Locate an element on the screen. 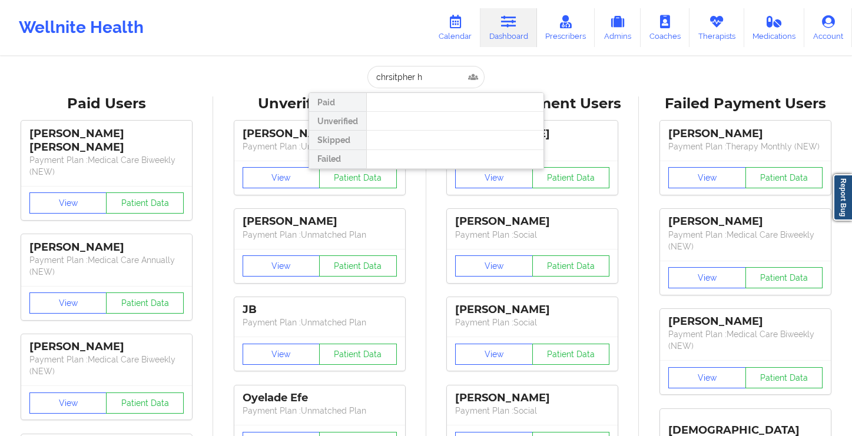 The height and width of the screenshot is (436, 852). p: Payment Plan : Medical Care Annually (NEW) is located at coordinates (107, 266).